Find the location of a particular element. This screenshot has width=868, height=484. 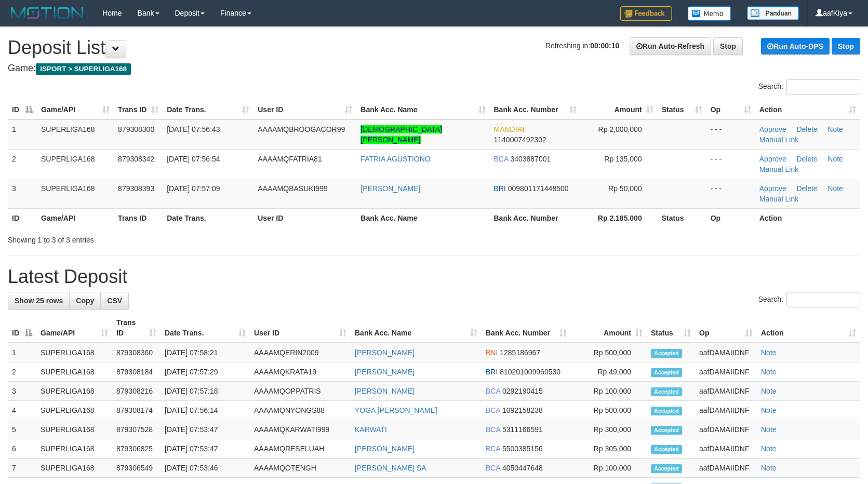

td: 879306825 is located at coordinates (136, 449).